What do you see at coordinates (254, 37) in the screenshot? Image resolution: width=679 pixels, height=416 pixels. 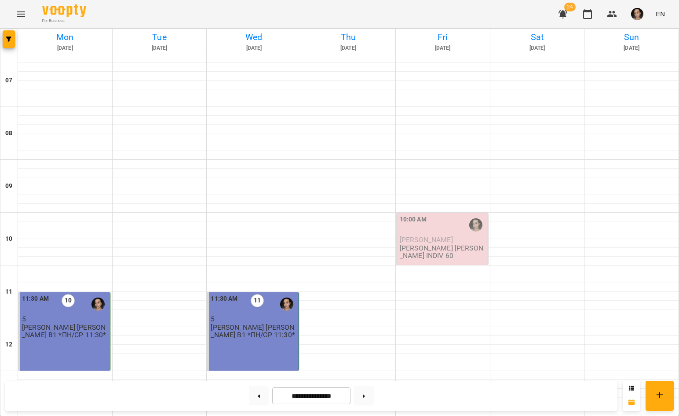 I see `h6: Wed` at bounding box center [254, 37].